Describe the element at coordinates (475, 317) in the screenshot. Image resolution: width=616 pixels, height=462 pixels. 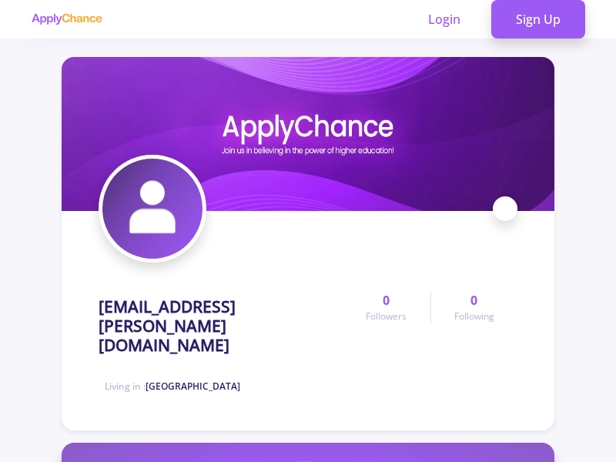
I see `span: Following` at that location.